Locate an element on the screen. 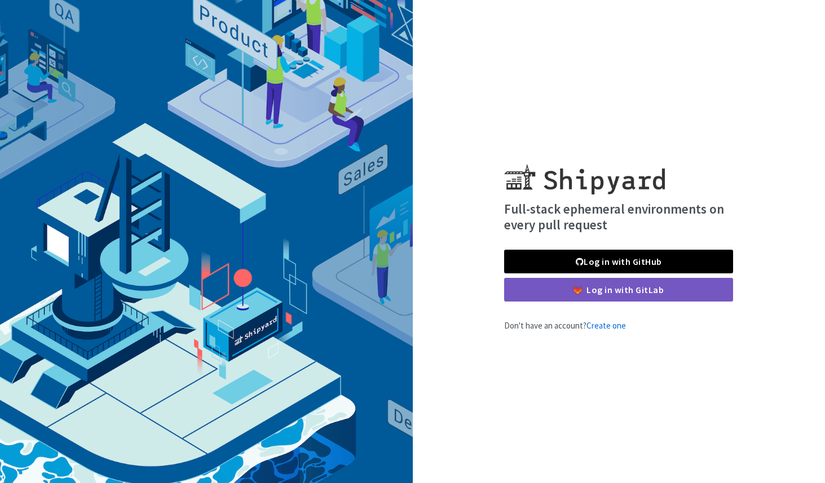 The image size is (825, 483). a: Log in with GitLab is located at coordinates (619, 290).